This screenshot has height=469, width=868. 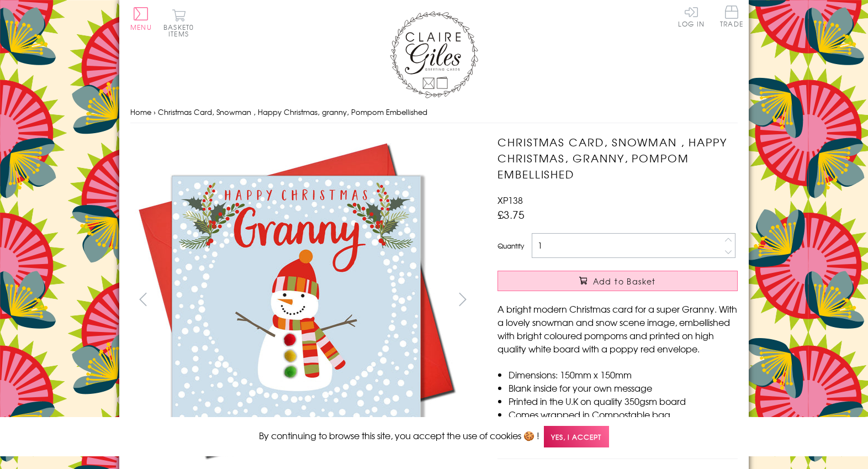 I want to click on span: XP138, so click(x=510, y=200).